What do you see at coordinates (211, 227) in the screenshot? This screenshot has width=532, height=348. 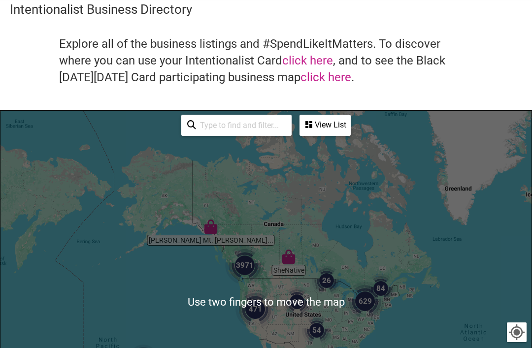 I see `div: Tripp's Mt. Juneau Trading Post` at bounding box center [211, 227].